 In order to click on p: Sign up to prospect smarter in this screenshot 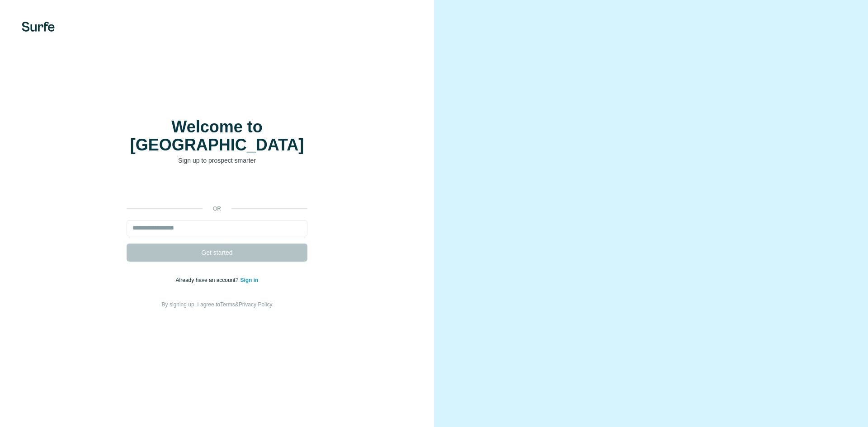, I will do `click(217, 160)`.